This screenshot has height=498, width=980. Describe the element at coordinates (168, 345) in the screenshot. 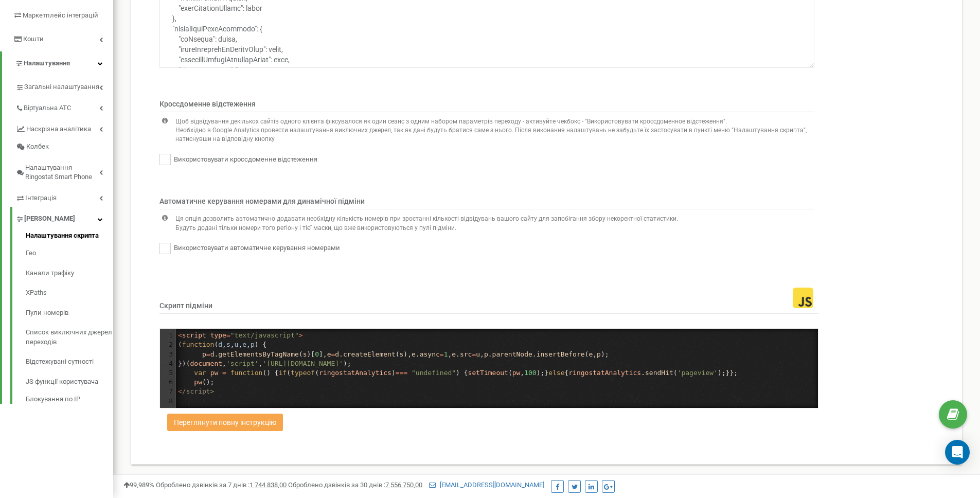

I see `div: 2` at that location.